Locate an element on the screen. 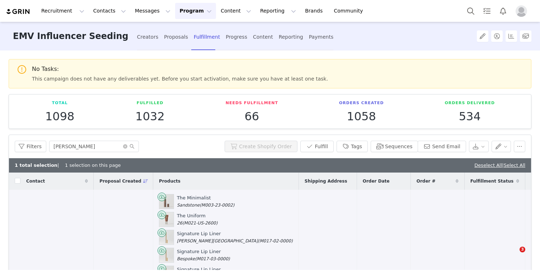  span: 3 is located at coordinates (522, 250).